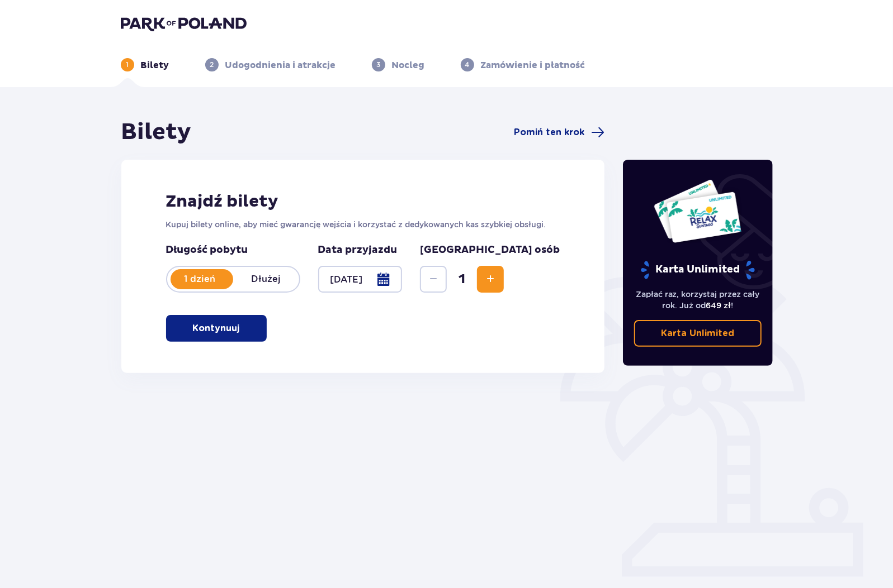 The height and width of the screenshot is (588, 893). I want to click on img: Park of Poland logo, so click(184, 24).